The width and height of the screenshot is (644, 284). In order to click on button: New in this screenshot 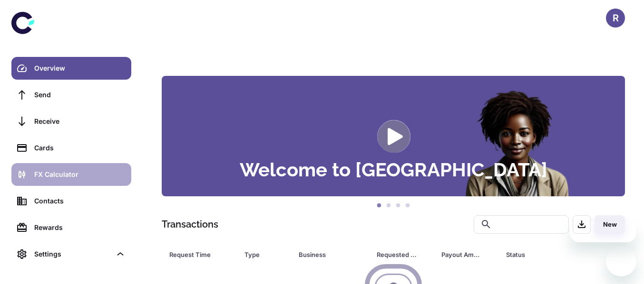, I will do `click(609, 225)`.